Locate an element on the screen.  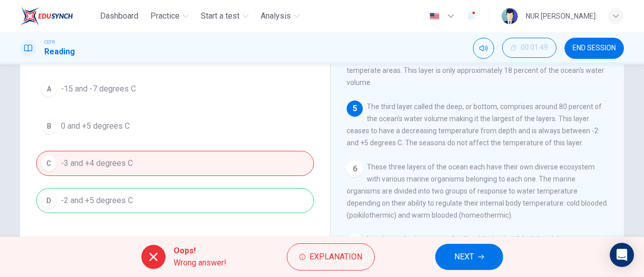
button: Dashboard is located at coordinates (120, 16).